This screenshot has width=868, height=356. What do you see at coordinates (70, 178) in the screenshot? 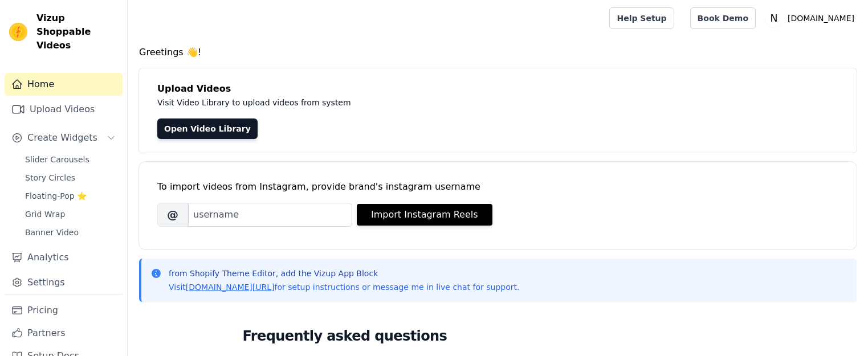
I see `a: Story Circles` at bounding box center [70, 178].